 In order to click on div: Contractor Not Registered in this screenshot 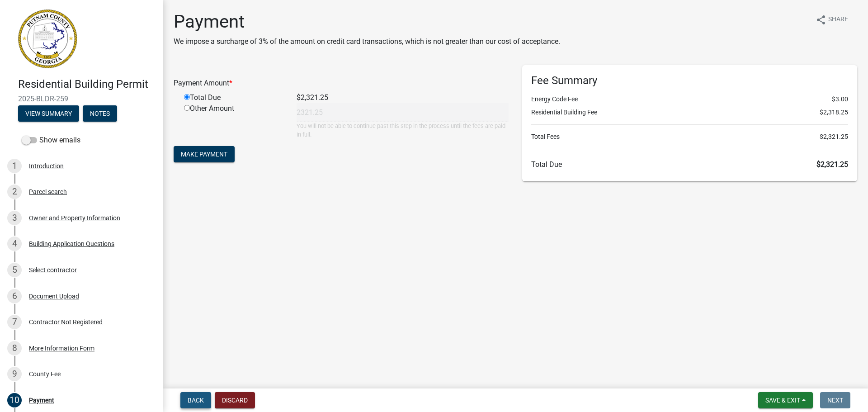, I will do `click(66, 322)`.